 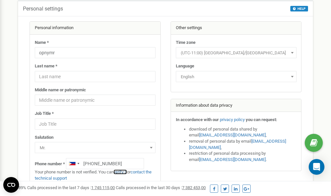 What do you see at coordinates (95, 77) in the screenshot?
I see `input: Last name` at bounding box center [95, 77].